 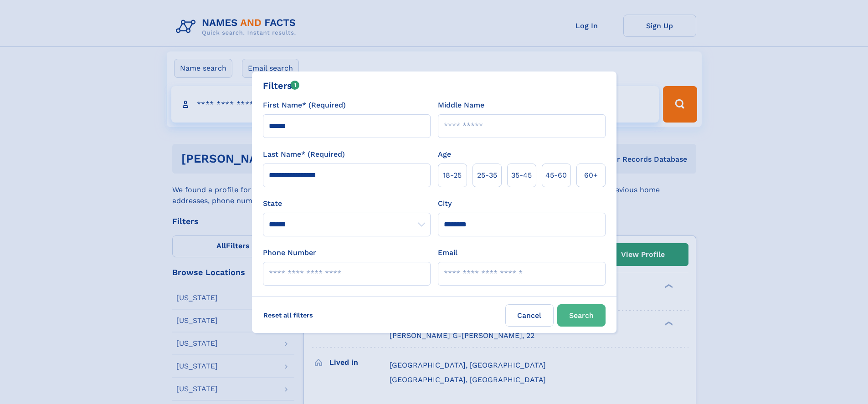 I want to click on label: Cancel, so click(x=529, y=315).